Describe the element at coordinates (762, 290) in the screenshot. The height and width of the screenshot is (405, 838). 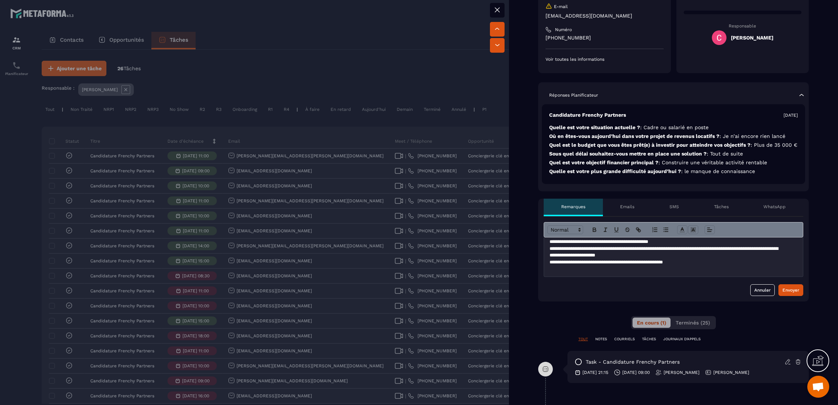
I see `button: Annuler` at that location.